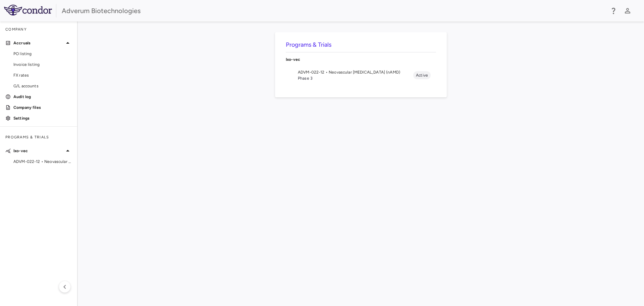  I want to click on span: PO listing, so click(43, 54).